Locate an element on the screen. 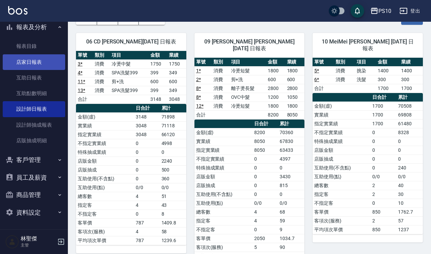  td: 1237 is located at coordinates (410, 229).